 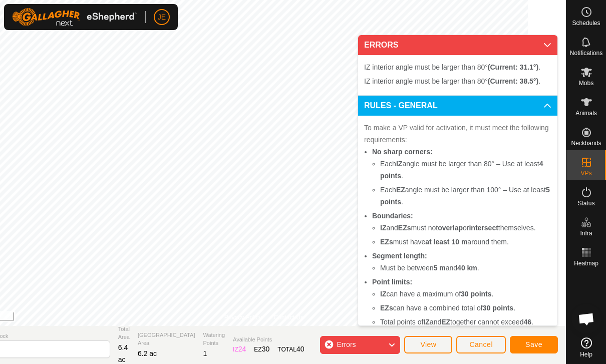 I want to click on li: and must not or themselves., so click(x=466, y=227).